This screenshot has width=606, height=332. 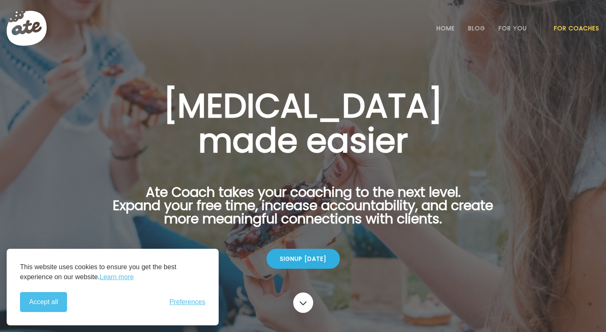 What do you see at coordinates (576, 28) in the screenshot?
I see `a: For Coaches` at bounding box center [576, 28].